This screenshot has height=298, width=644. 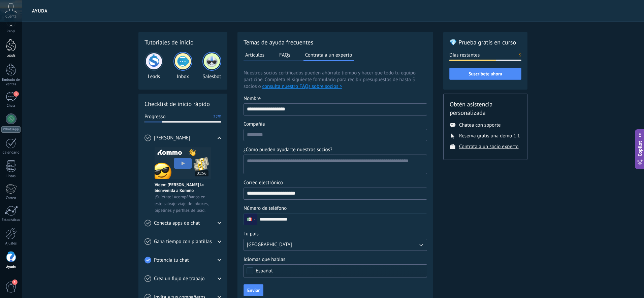 What do you see at coordinates (11, 106) in the screenshot?
I see `div: Chats` at bounding box center [11, 106].